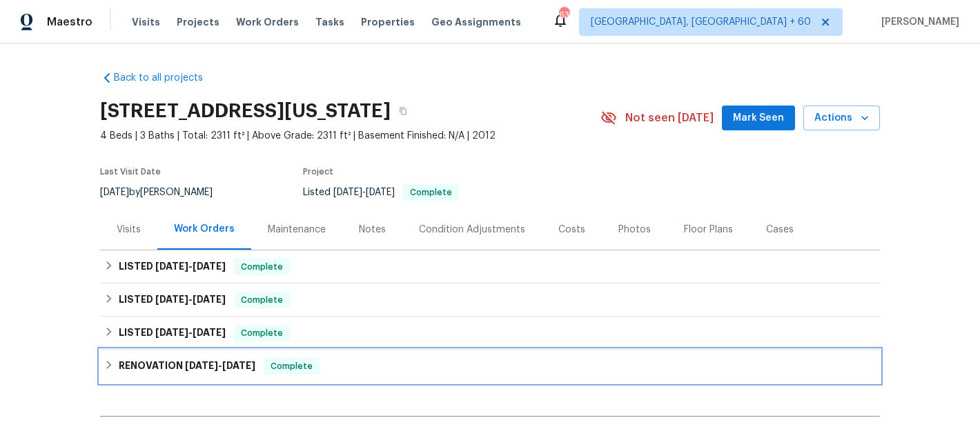 Image resolution: width=980 pixels, height=440 pixels. I want to click on h6: RENOVATION, so click(187, 367).